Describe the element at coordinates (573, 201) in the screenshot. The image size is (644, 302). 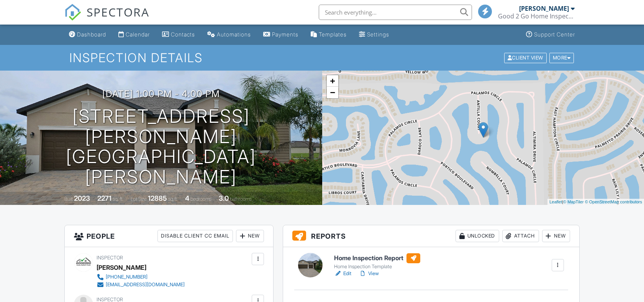
I see `a: © MapTiler` at that location.